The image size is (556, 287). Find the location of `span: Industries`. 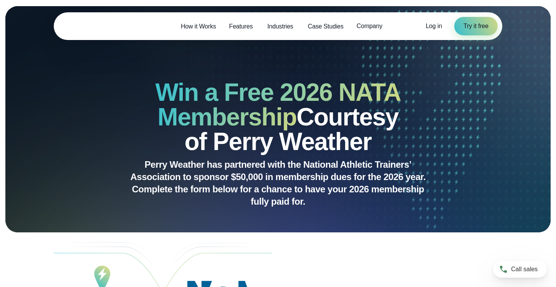

span: Industries is located at coordinates (280, 27).